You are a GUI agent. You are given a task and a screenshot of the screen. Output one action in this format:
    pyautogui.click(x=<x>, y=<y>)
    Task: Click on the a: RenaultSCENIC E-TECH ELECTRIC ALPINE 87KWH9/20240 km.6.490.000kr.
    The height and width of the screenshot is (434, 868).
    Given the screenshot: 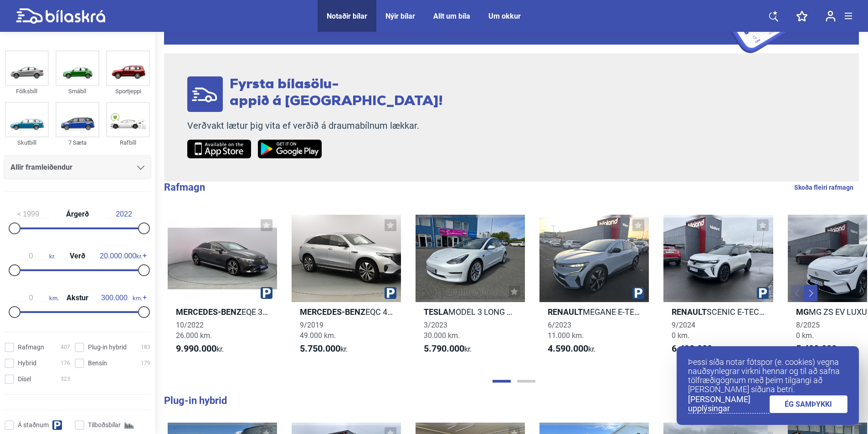 What is the action you would take?
    pyautogui.click(x=718, y=289)
    